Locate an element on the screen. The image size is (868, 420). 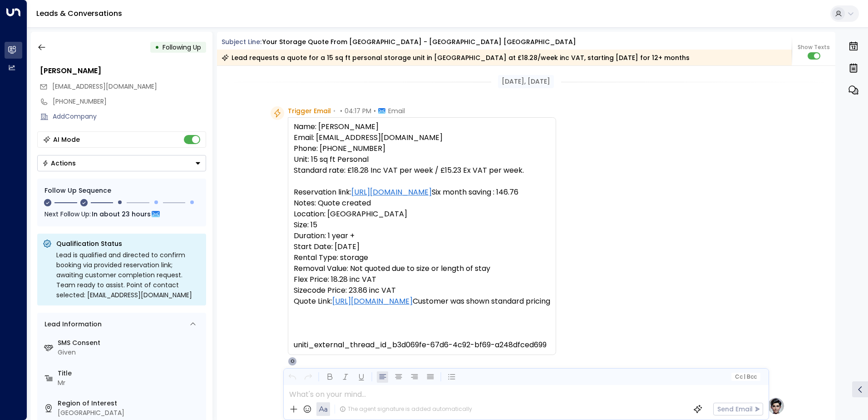
div: Follow Up Sequence is located at coordinates (121, 190).